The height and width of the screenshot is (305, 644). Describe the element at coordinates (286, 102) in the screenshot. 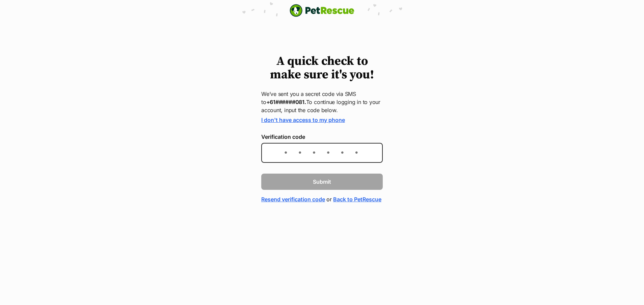

I see `strong: +61######081.` at that location.